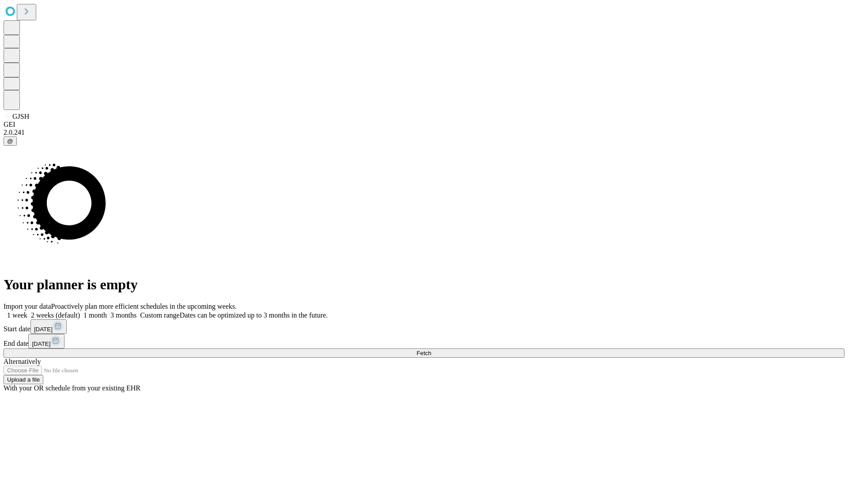  What do you see at coordinates (424, 341) in the screenshot?
I see `div: End date` at bounding box center [424, 341].